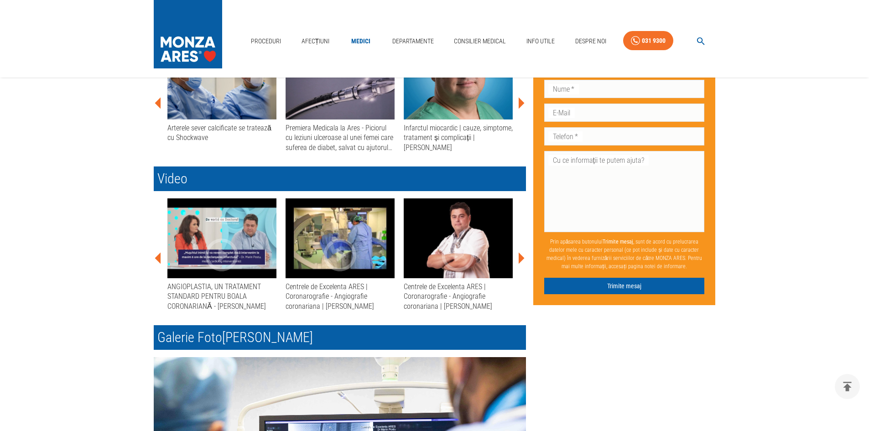  What do you see at coordinates (266, 41) in the screenshot?
I see `a: Proceduri` at bounding box center [266, 41].